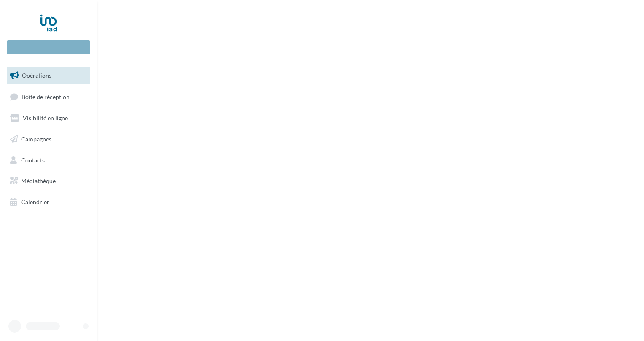  What do you see at coordinates (49, 181) in the screenshot?
I see `a: Médiathèque` at bounding box center [49, 181].